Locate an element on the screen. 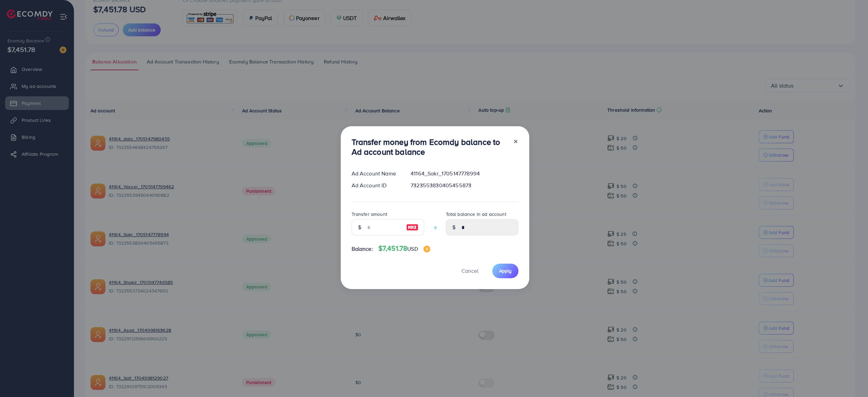  div: Ad Account Name is located at coordinates (376, 173).